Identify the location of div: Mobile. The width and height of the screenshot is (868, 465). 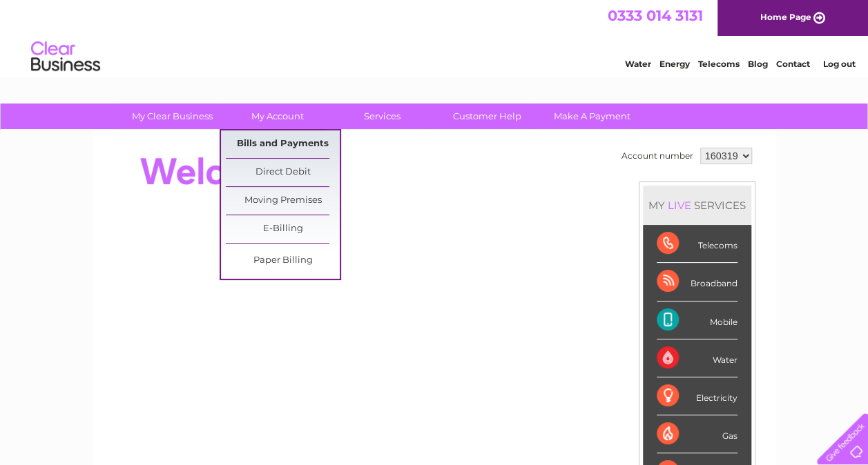
(697, 320).